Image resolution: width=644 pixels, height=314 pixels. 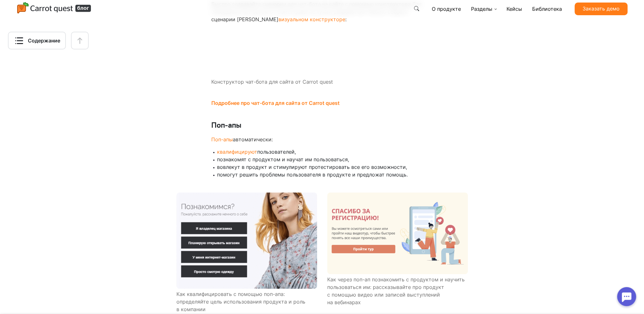 I want to click on img: Как через поп-ап познакомить с продуктом, so click(x=398, y=233).